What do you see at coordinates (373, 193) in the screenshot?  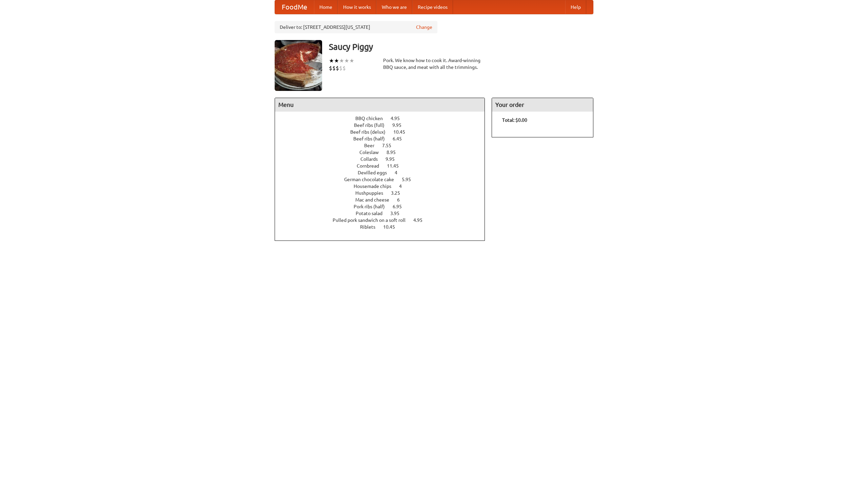 I see `span: Hushpuppies` at bounding box center [373, 193].